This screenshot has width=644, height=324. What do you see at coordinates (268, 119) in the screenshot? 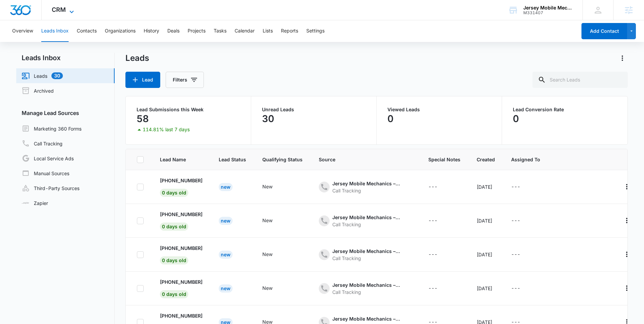
I see `p: 30` at bounding box center [268, 119].